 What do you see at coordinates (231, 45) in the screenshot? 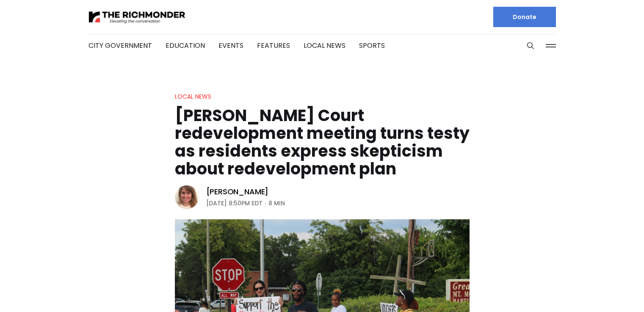
I see `a: Events` at bounding box center [231, 45].